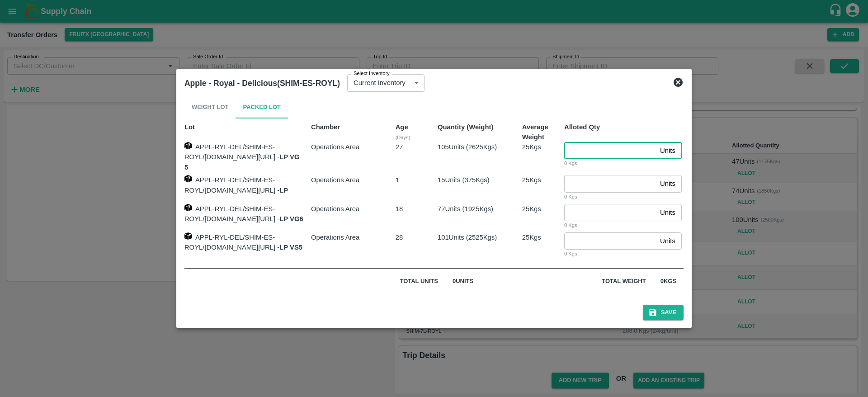 The height and width of the screenshot is (397, 868). I want to click on span: Alloted Qty, so click(582, 127).